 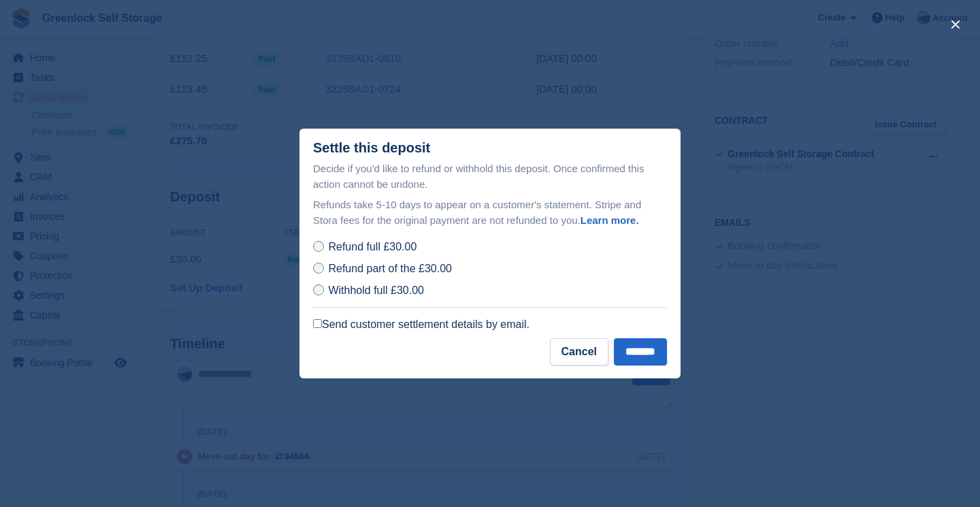 What do you see at coordinates (422, 324) in the screenshot?
I see `label: Send customer settlement details by email.` at bounding box center [422, 324].